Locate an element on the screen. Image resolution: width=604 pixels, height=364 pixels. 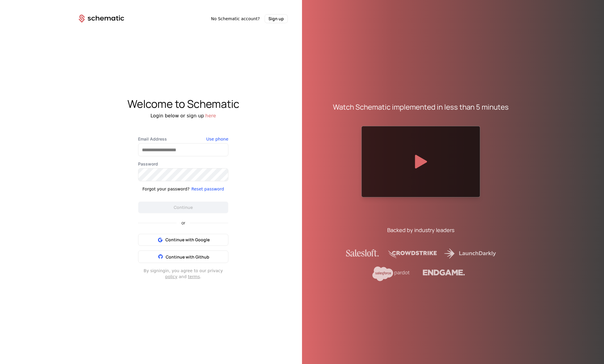
button: Continue with Github is located at coordinates (183, 256).